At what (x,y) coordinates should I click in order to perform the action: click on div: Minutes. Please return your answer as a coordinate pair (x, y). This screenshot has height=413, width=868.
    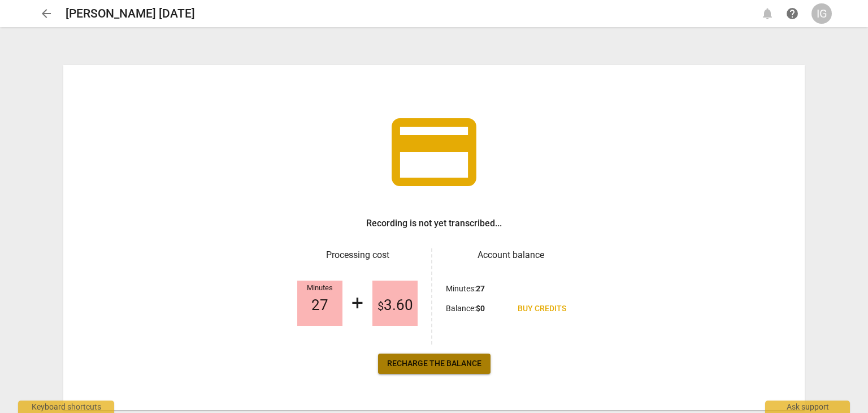
    Looking at the image, I should click on (320, 288).